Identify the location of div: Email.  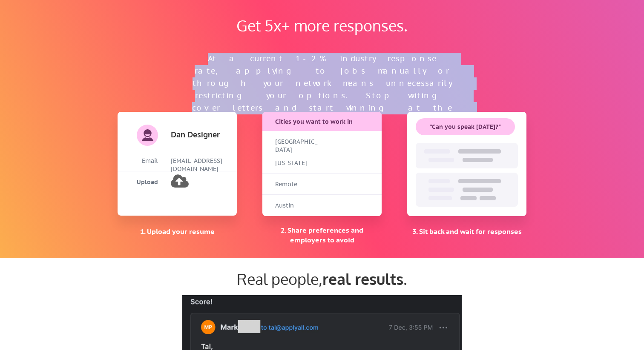
(138, 161).